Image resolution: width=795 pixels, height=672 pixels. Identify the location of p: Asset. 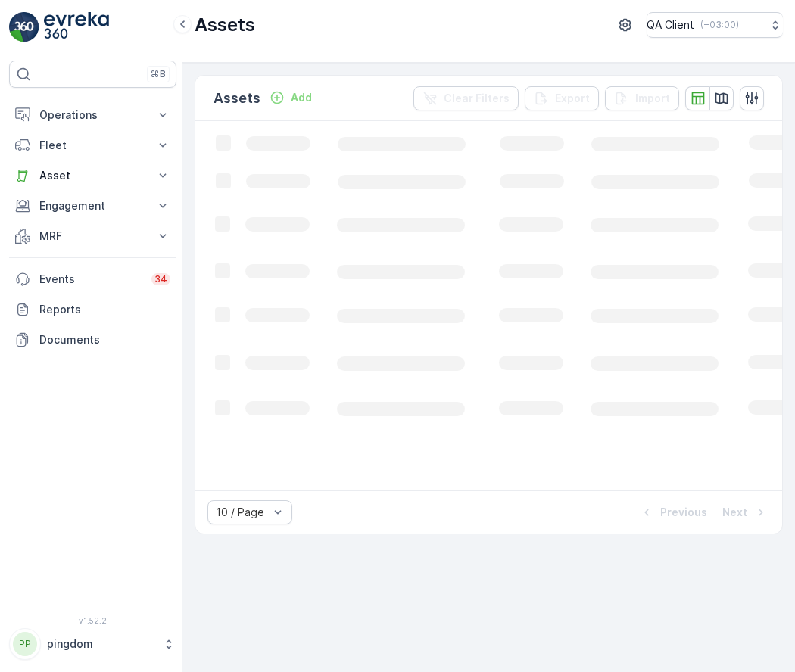
(92, 176).